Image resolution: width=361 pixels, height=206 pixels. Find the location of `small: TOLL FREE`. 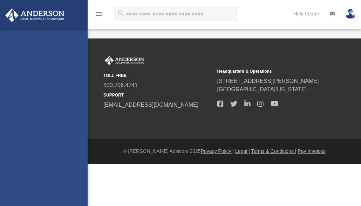

small: TOLL FREE is located at coordinates (158, 76).